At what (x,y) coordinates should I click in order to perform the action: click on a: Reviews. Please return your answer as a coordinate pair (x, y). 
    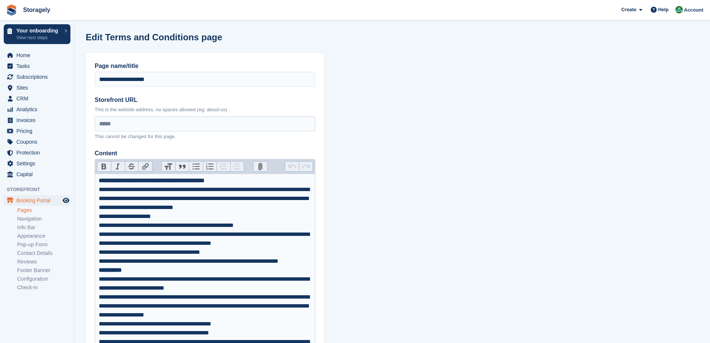
    Looking at the image, I should click on (44, 261).